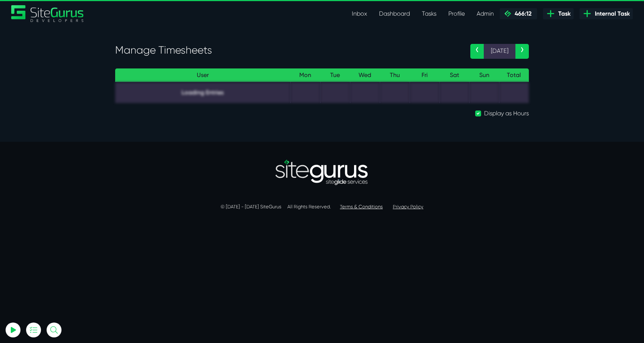  What do you see at coordinates (454, 75) in the screenshot?
I see `th: Sat` at bounding box center [454, 75].